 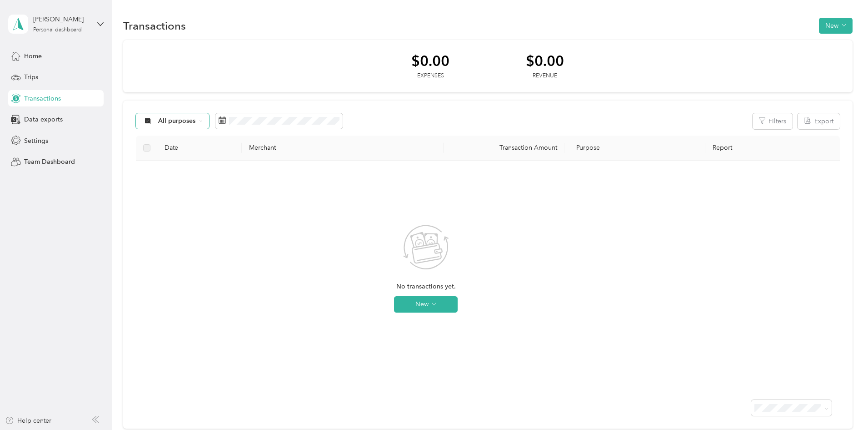 What do you see at coordinates (199, 148) in the screenshot?
I see `th: Date` at bounding box center [199, 148].